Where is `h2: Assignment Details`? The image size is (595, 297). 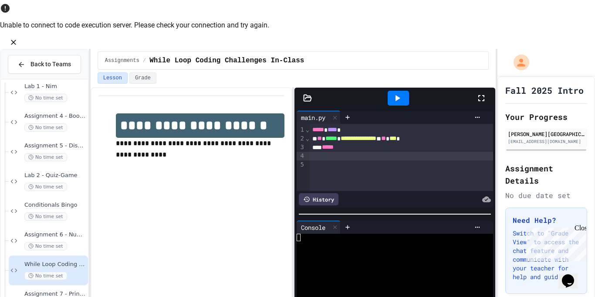 h2: Assignment Details is located at coordinates (546, 174).